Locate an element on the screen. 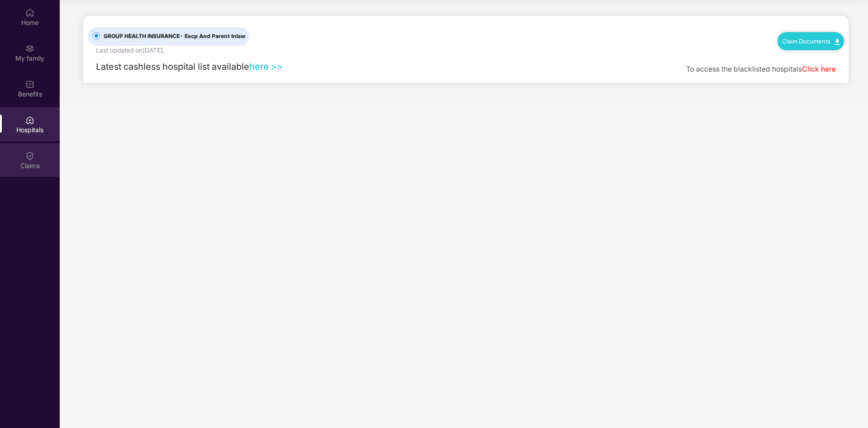 The height and width of the screenshot is (428, 868). img: svg+xml;base64,PHN2ZyBpZD0iSG9tZSIgeG1sbnM9Imh0dHA6Ly93d3cudzMub3JnLzIwMDAvc3ZnIiB3aWR0aD0iMjAiIG... is located at coordinates (30, 12).